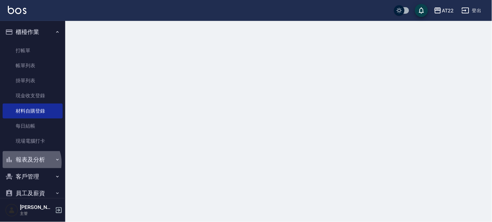 This screenshot has height=222, width=492. What do you see at coordinates (33, 66) in the screenshot?
I see `a: 帳單列表` at bounding box center [33, 66].